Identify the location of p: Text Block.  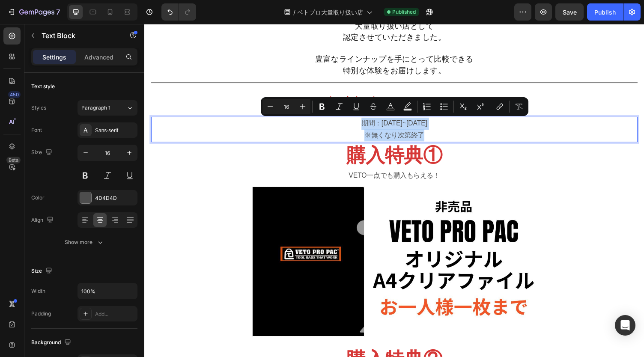
(78, 36).